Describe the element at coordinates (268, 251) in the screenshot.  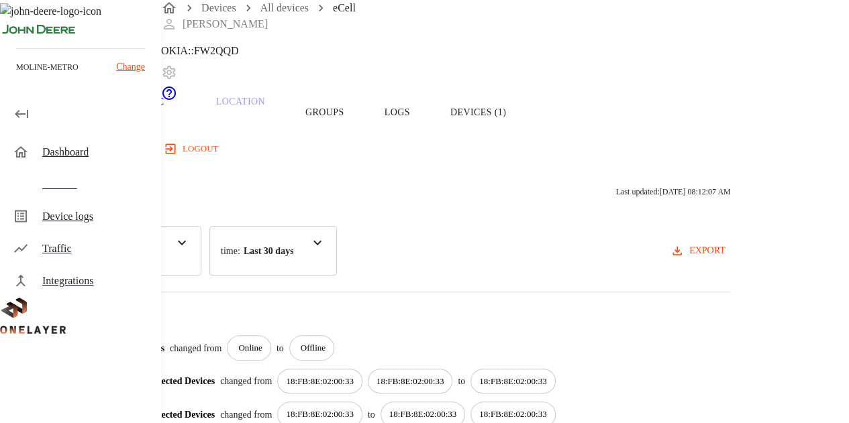
I see `p: Last 30 days` at that location.